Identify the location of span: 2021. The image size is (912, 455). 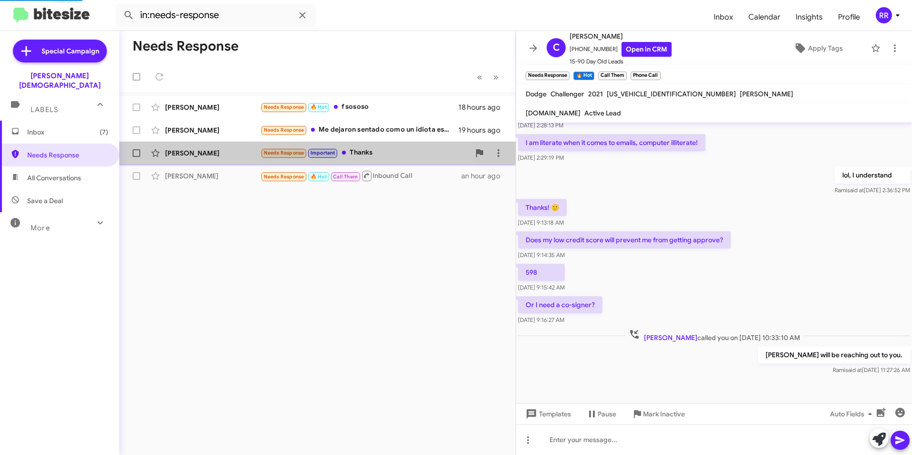
(595, 94).